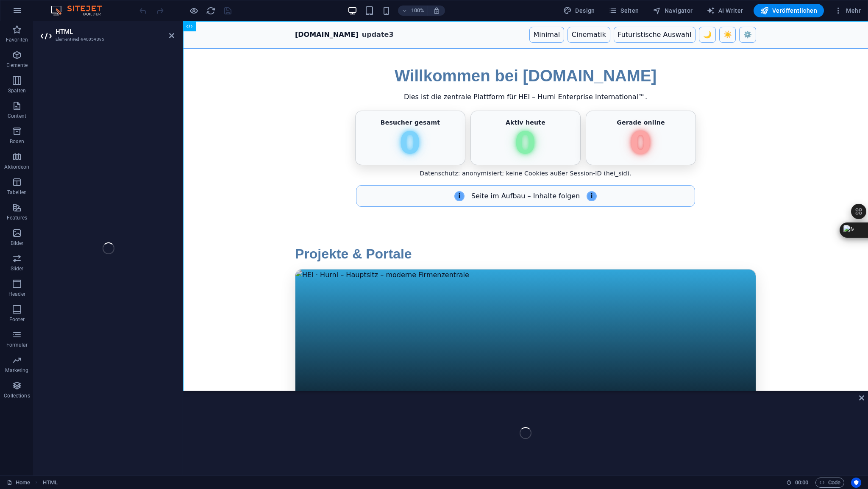  I want to click on button: Seiten, so click(624, 11).